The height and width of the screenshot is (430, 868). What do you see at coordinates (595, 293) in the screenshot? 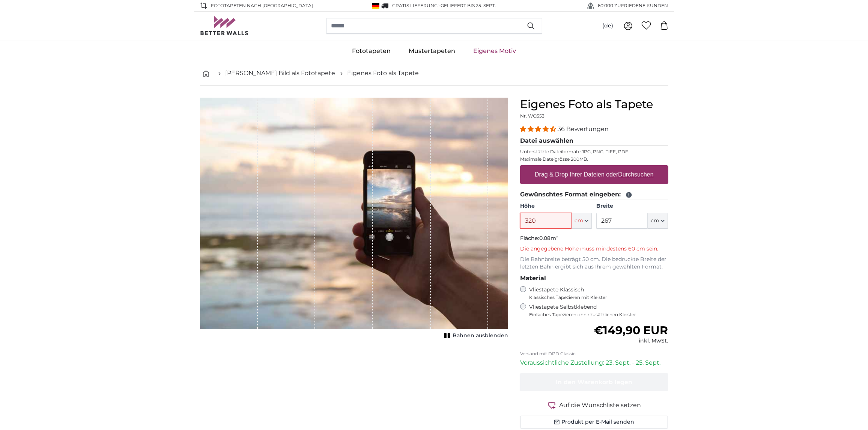
I see `label: Vliestapete Klassisch` at bounding box center [595, 293].